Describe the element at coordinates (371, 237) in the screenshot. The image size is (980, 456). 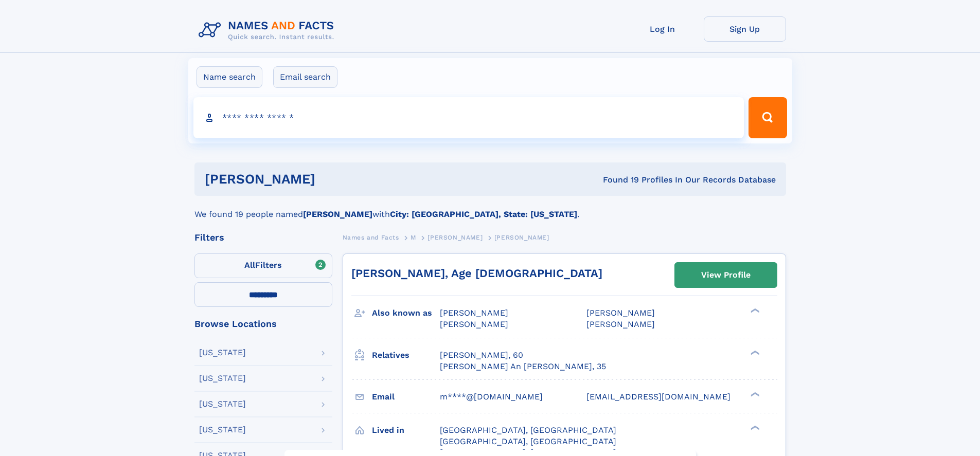
I see `a: Names and Facts` at that location.